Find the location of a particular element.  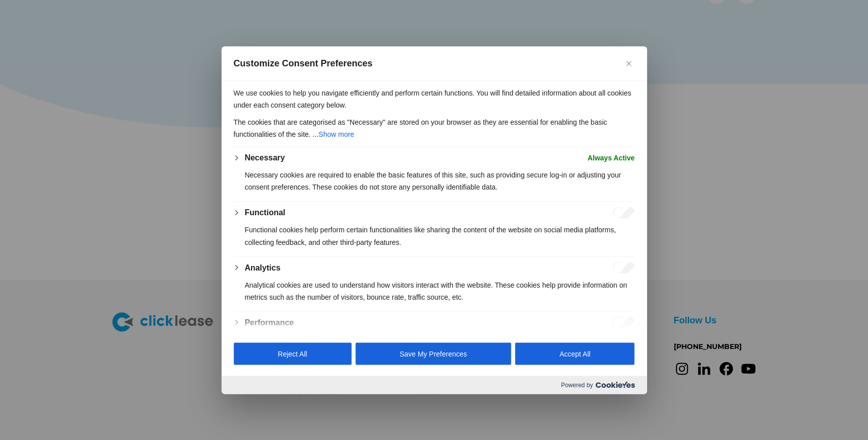

p: Necessary cookies are required to enable the basic features of this site, such as providing secur... is located at coordinates (439, 181).